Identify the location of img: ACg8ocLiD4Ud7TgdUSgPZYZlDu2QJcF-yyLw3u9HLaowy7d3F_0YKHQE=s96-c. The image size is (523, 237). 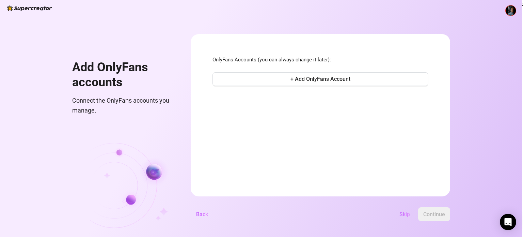
(510, 11).